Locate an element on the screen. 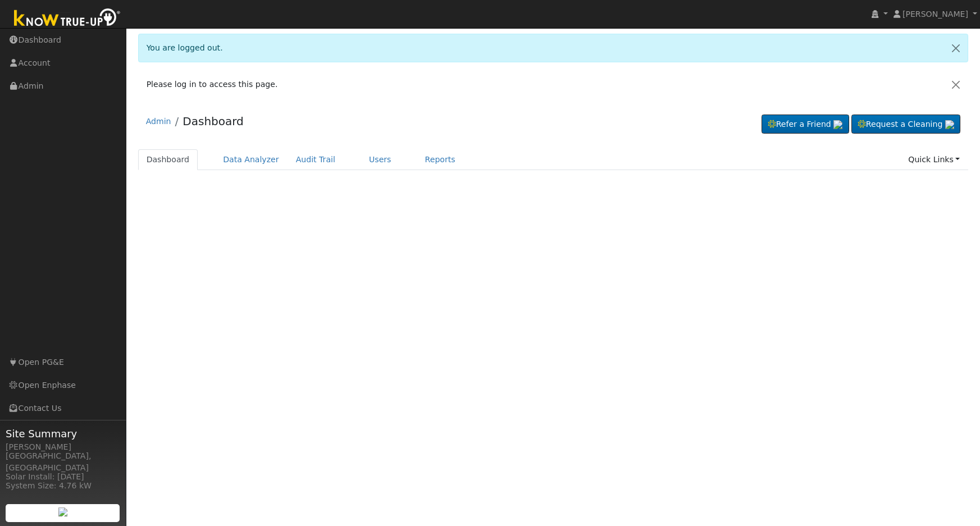 This screenshot has height=526, width=980. div: You are logged out. is located at coordinates (553, 48).